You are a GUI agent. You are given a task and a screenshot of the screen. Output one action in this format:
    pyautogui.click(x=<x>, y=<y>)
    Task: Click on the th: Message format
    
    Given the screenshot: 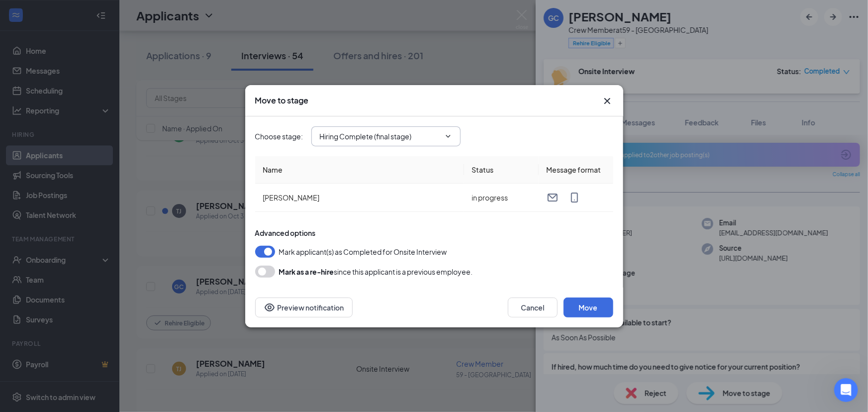 What is the action you would take?
    pyautogui.click(x=576, y=170)
    